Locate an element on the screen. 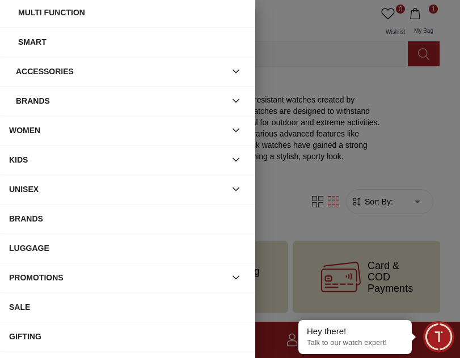  div: Brands is located at coordinates (121, 101).